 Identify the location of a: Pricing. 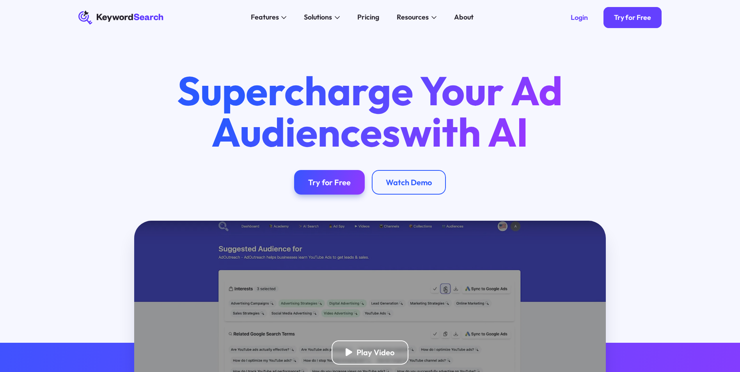
(368, 18).